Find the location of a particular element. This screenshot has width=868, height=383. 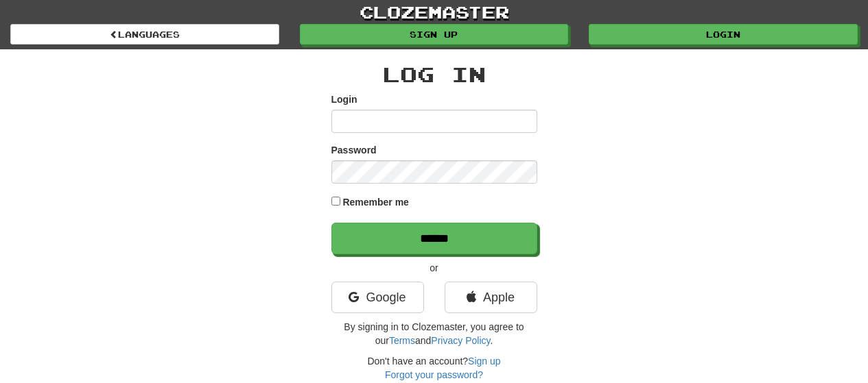

a: Languages is located at coordinates (145, 34).